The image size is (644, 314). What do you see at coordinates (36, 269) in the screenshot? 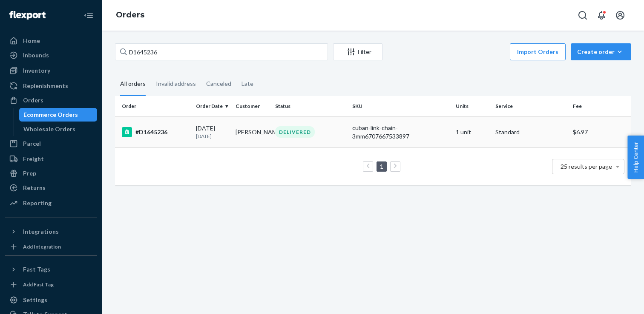
I see `div: Fast Tags` at bounding box center [36, 269].